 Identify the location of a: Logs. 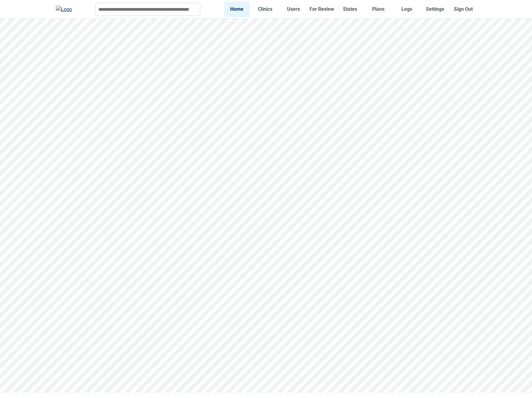
(407, 9).